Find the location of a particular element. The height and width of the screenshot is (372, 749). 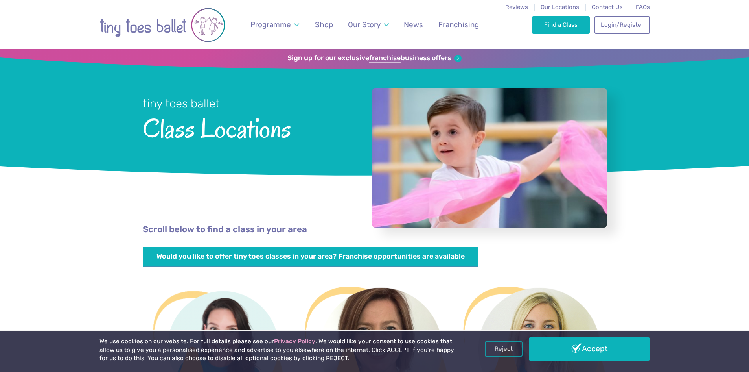

a: Login/Register is located at coordinates (622, 25).